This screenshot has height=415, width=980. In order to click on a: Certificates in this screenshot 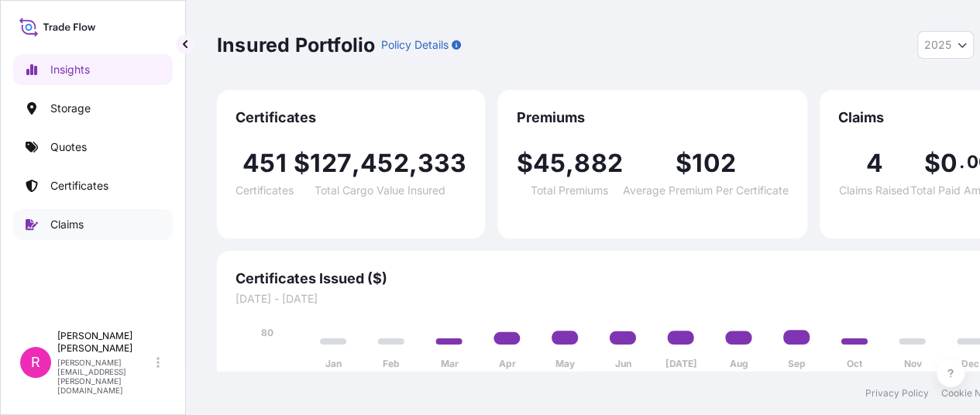, I will do `click(93, 186)`.